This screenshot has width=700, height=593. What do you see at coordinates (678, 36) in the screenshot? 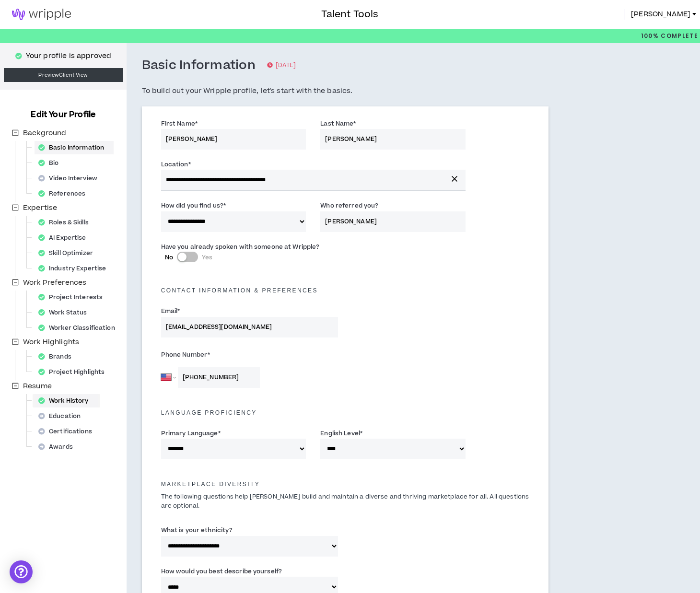
I see `span: Complete` at bounding box center [678, 36].